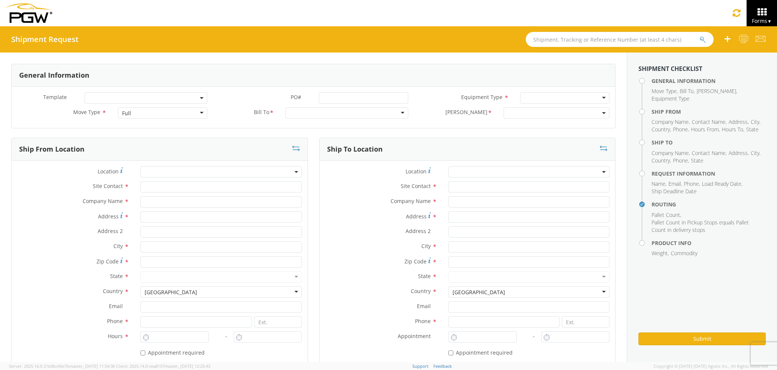  What do you see at coordinates (670, 69) in the screenshot?
I see `strong: Shipment Checklist` at bounding box center [670, 69].